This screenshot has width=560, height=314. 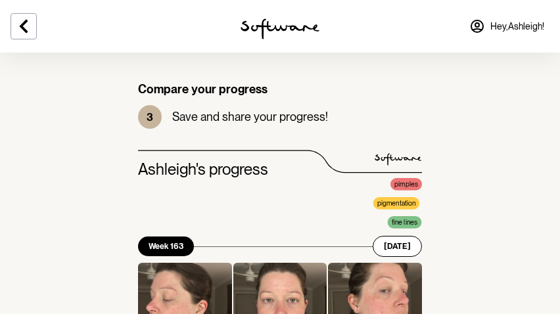 What do you see at coordinates (250, 117) in the screenshot?
I see `p: Save and share your progress!` at bounding box center [250, 117].